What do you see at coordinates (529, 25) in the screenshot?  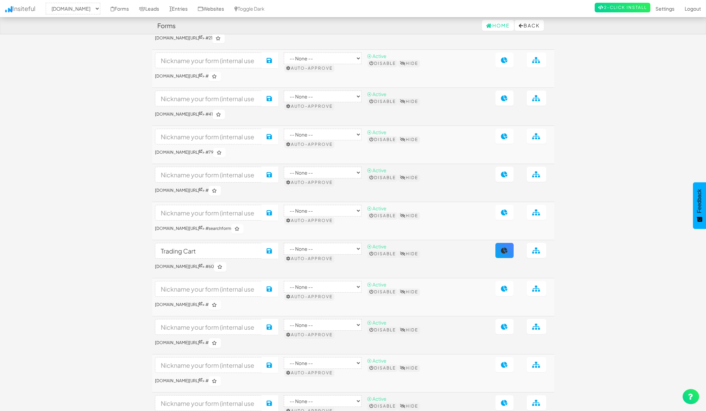 I see `button: Back` at bounding box center [529, 25].